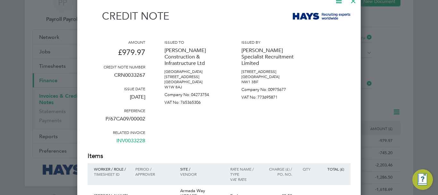  I want to click on h3: Issued to, so click(193, 42).